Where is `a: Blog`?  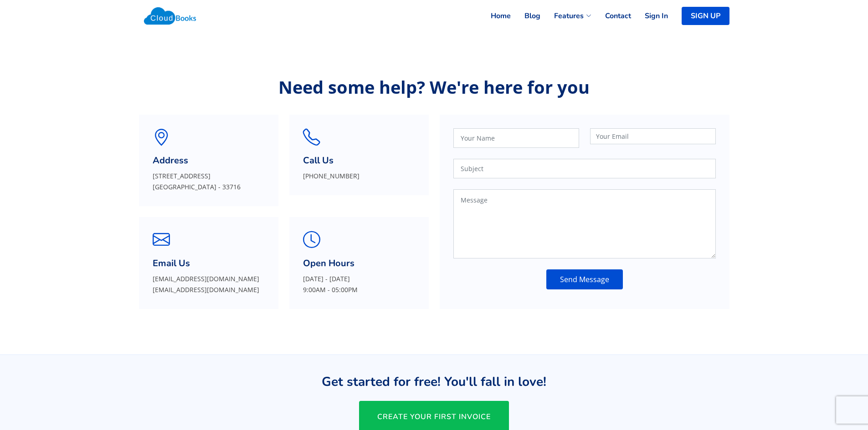 a: Blog is located at coordinates (525, 16).